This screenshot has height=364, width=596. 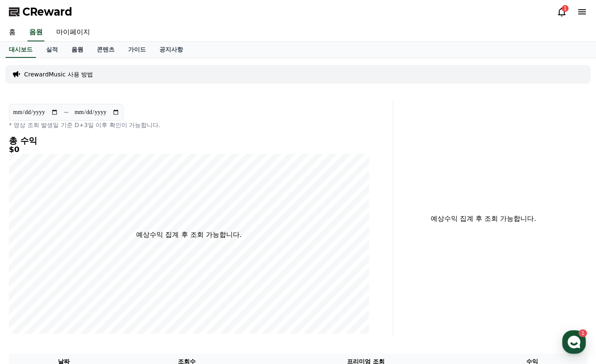 What do you see at coordinates (21, 50) in the screenshot?
I see `a: 대시보드` at bounding box center [21, 50].